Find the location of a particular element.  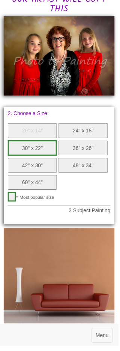

button: 48" x 34" is located at coordinates (84, 168).